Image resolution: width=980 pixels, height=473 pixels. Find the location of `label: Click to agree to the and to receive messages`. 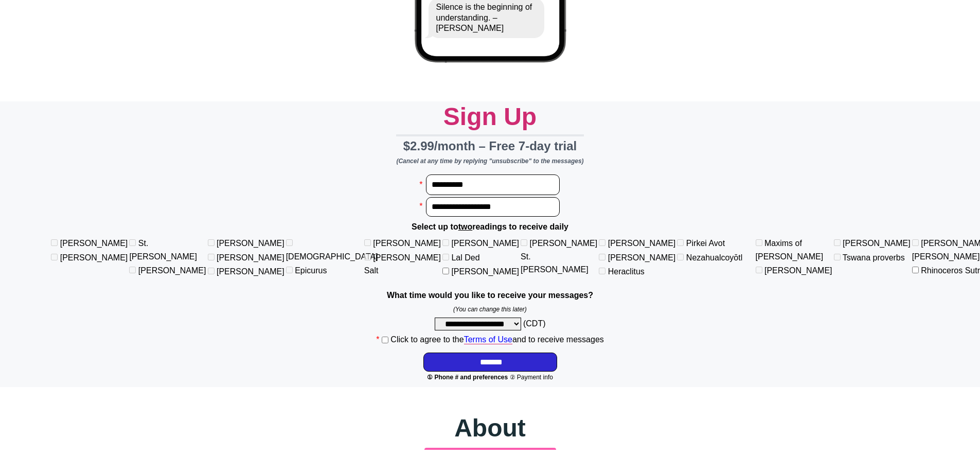

label: Click to agree to the and to receive messages is located at coordinates (497, 340).